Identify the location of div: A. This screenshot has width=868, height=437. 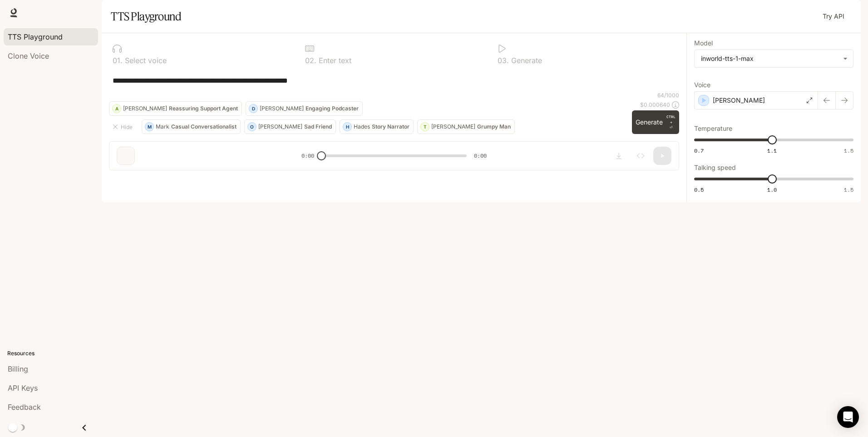
(117, 108).